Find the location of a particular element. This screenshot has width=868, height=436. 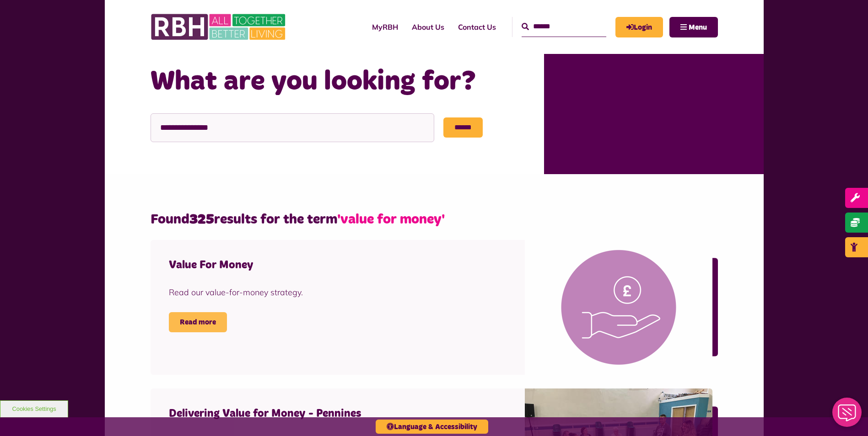

h1: What are you looking for? is located at coordinates (338, 82).